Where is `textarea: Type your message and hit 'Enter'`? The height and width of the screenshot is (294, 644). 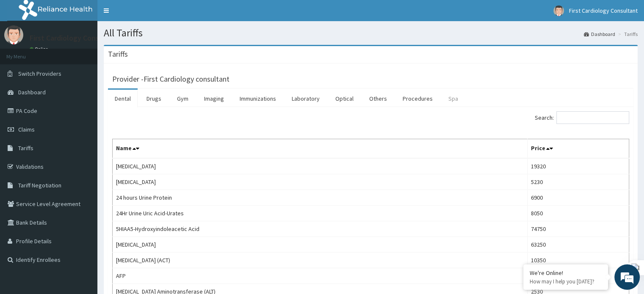 textarea: Type your message and hit 'Enter' is located at coordinates (83, 215).